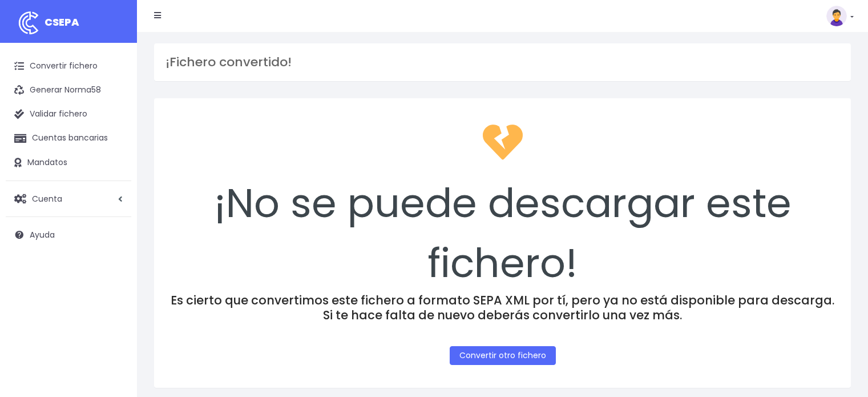  What do you see at coordinates (502, 203) in the screenshot?
I see `div: ¡No se puede descargar este fichero!` at bounding box center [502, 203].